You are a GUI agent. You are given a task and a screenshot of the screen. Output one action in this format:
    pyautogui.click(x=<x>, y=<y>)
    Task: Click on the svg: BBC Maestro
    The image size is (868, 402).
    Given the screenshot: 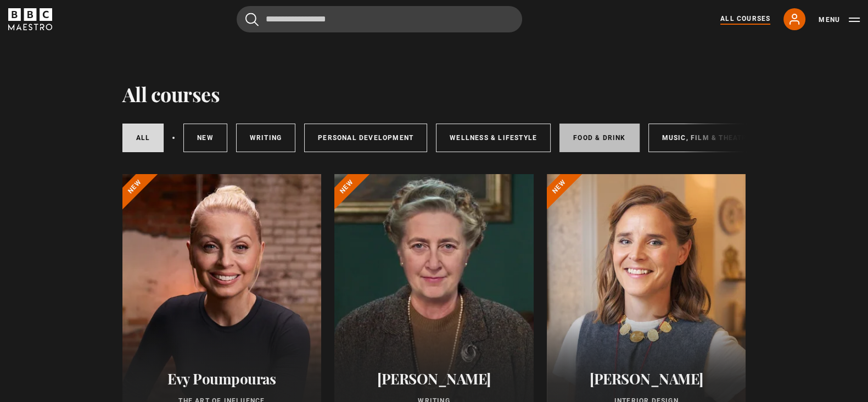 What is the action you would take?
    pyautogui.click(x=30, y=19)
    